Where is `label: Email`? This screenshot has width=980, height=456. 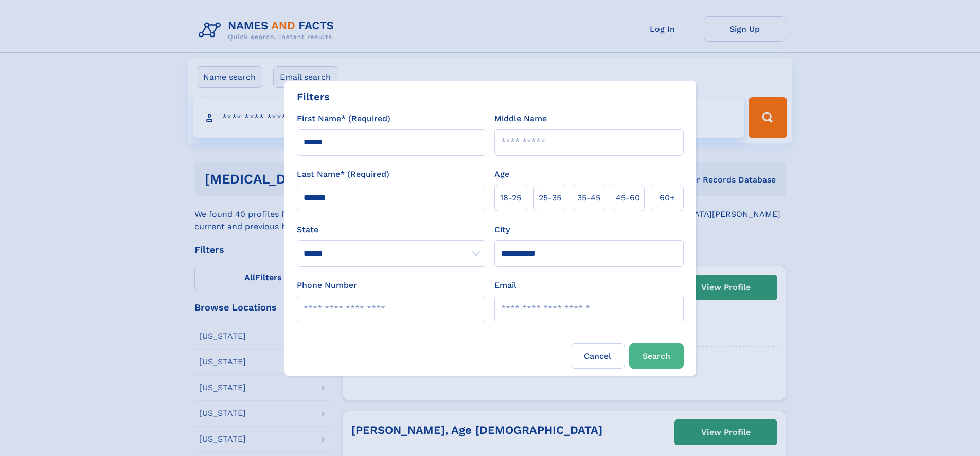 label: Email is located at coordinates (505, 286).